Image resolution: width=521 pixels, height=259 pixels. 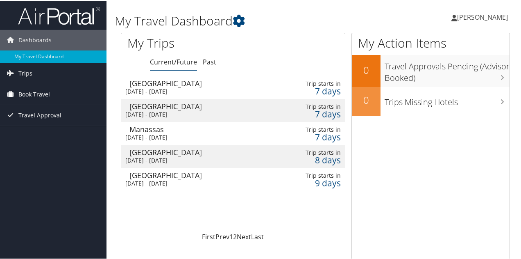 I want to click on h3: Trips Missing Hotels, so click(x=447, y=99).